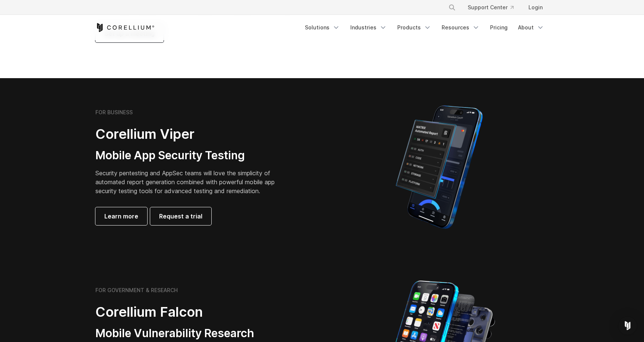 This screenshot has width=644, height=342. What do you see at coordinates (439, 167) in the screenshot?
I see `img: Corellium MATRIX automated report on iPhone showing app vulnerability test results across securit...` at bounding box center [439, 167].